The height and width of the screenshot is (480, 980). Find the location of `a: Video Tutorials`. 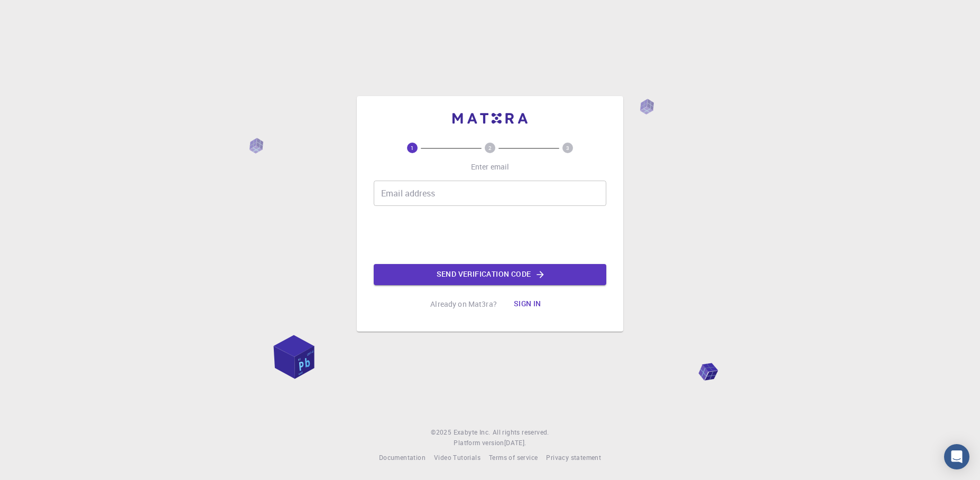

a: Video Tutorials is located at coordinates (457, 458).